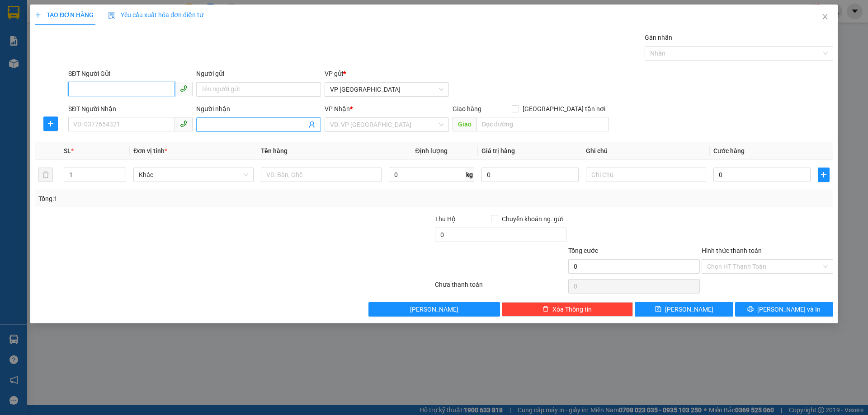 The image size is (868, 415). What do you see at coordinates (131, 73) in the screenshot?
I see `div: SĐT Người Gửi` at bounding box center [131, 73].